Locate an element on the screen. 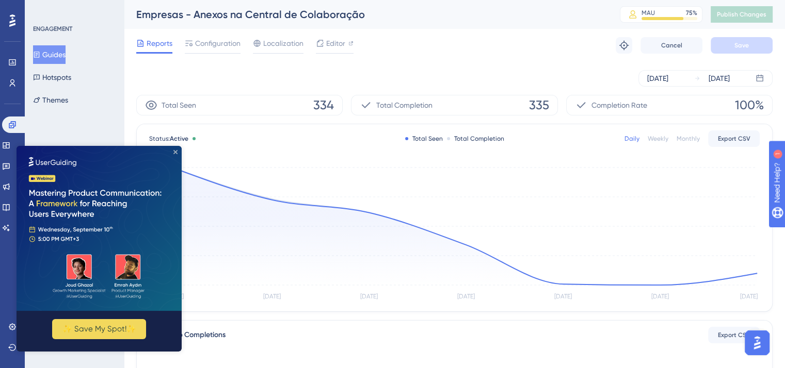  span: 335 is located at coordinates (539, 105).